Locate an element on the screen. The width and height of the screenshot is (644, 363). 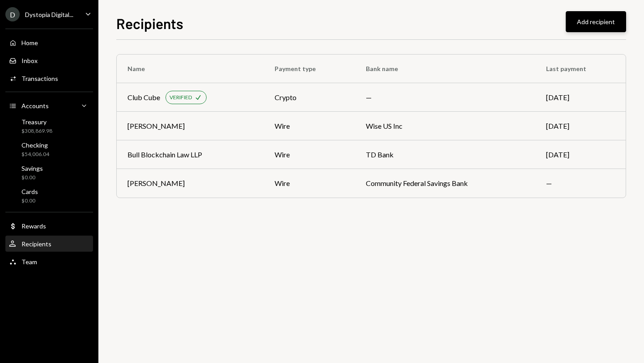
div: Club Cube is located at coordinates (144, 97).